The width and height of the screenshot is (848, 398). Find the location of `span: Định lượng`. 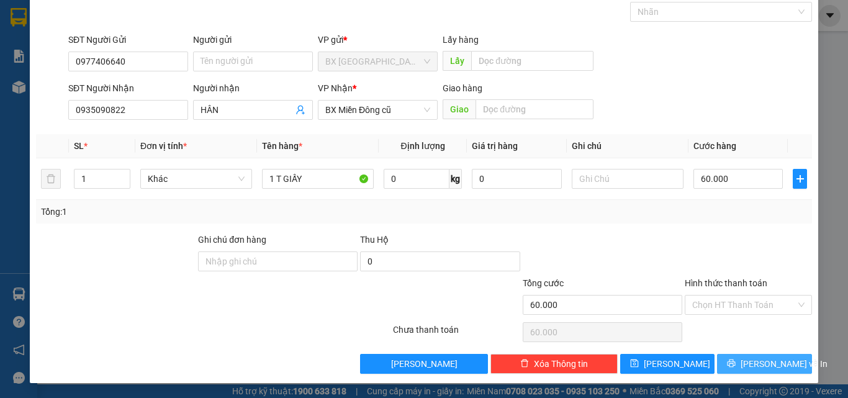

span: Định lượng is located at coordinates (422, 146).